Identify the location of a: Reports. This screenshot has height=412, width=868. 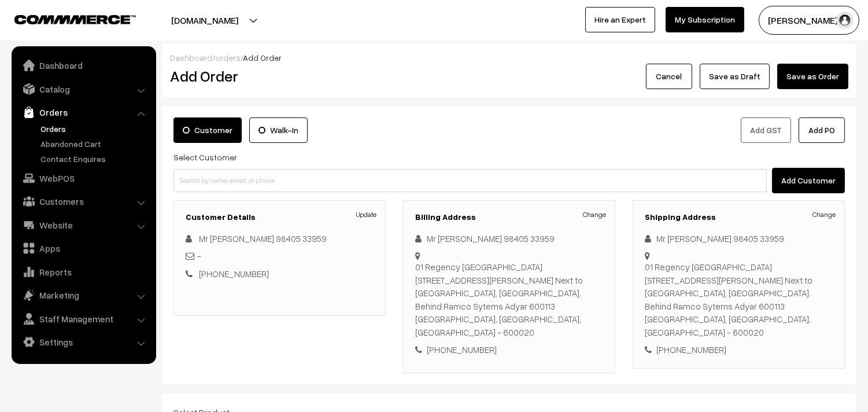
(83, 272).